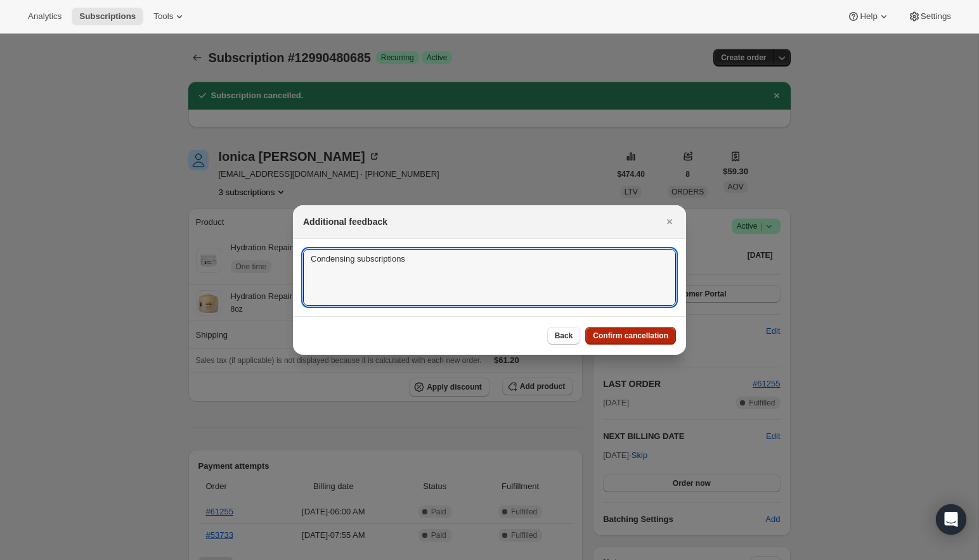  Describe the element at coordinates (564, 336) in the screenshot. I see `button: Back` at that location.